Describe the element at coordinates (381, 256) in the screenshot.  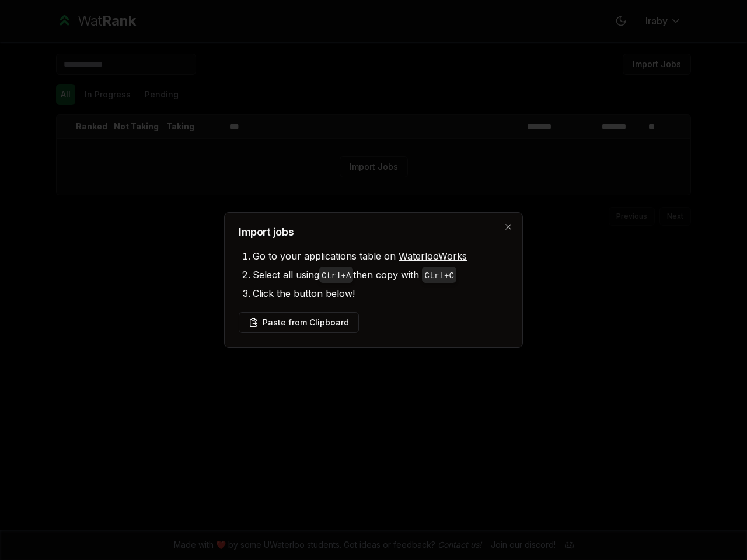
I see `li: Go to your applications table on` at that location.